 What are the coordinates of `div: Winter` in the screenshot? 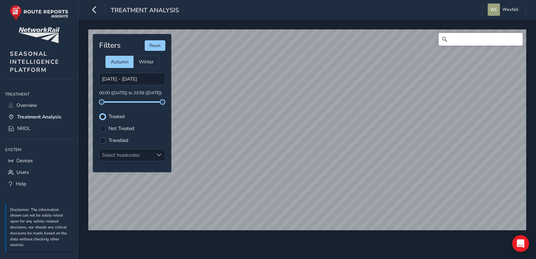 It's located at (146, 62).